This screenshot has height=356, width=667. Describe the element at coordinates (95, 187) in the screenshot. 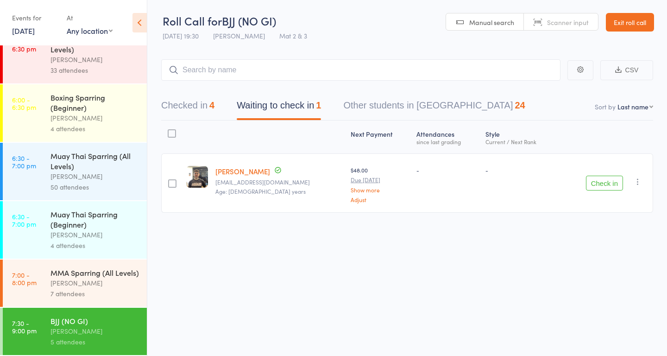

I see `div: 50 attendees` at that location.